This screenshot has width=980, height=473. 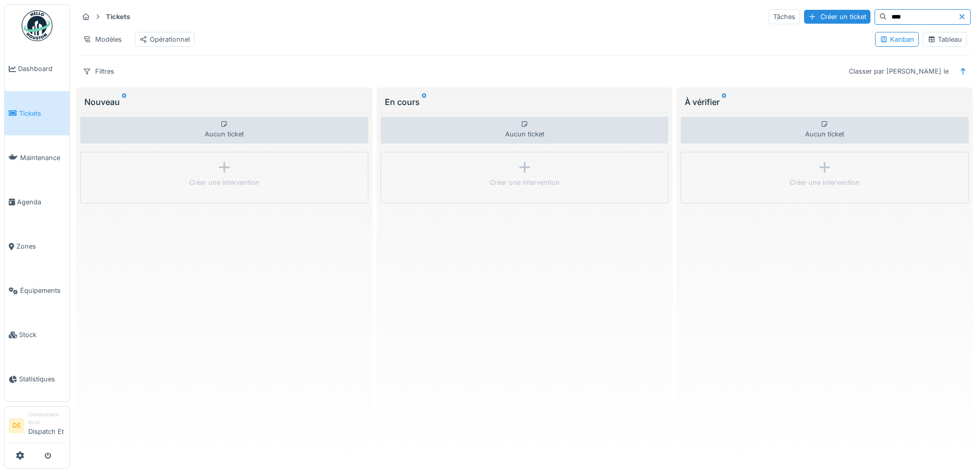 What do you see at coordinates (37, 157) in the screenshot?
I see `a: Maintenance` at bounding box center [37, 157].